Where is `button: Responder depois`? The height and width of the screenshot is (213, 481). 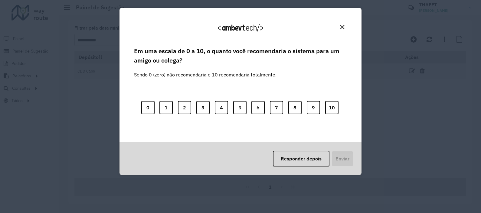
button: Responder depois is located at coordinates (301, 159).